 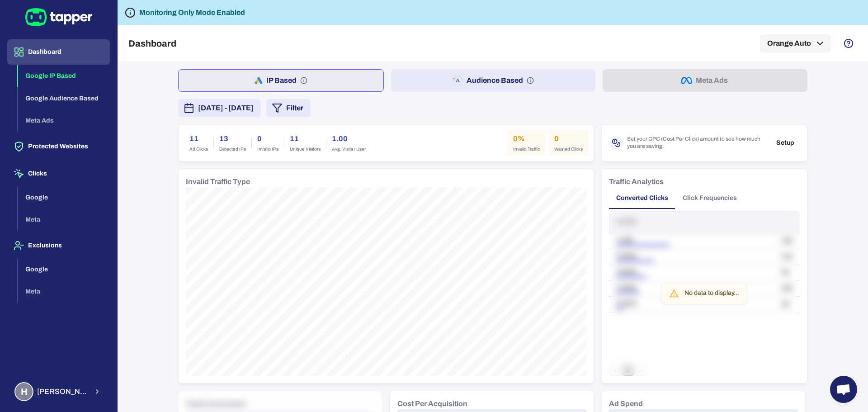 What do you see at coordinates (493, 80) in the screenshot?
I see `button: Audience Based` at bounding box center [493, 80].